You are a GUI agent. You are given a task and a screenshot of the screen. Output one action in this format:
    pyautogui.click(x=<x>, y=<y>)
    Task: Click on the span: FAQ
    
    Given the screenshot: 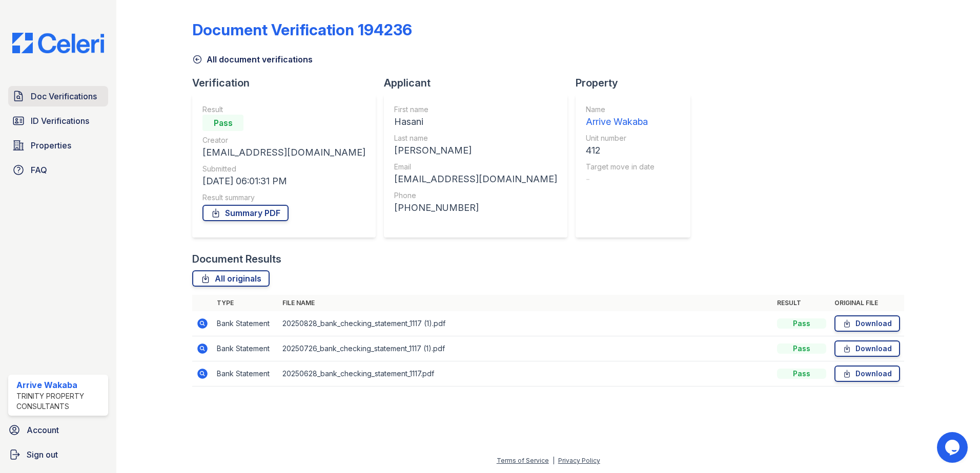 What is the action you would take?
    pyautogui.click(x=39, y=170)
    